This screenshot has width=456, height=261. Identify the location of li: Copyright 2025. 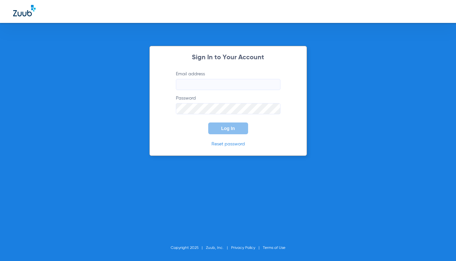
(188, 248).